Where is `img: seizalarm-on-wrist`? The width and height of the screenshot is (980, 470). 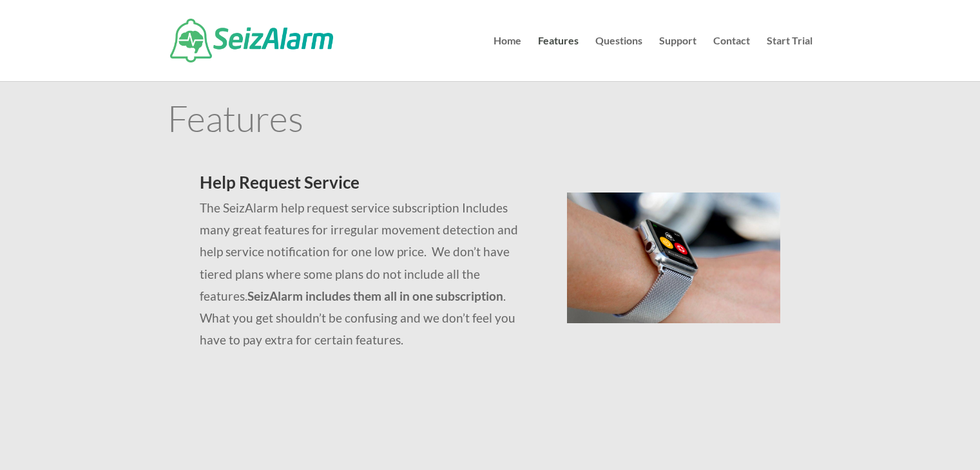
img: seizalarm-on-wrist is located at coordinates (673, 258).